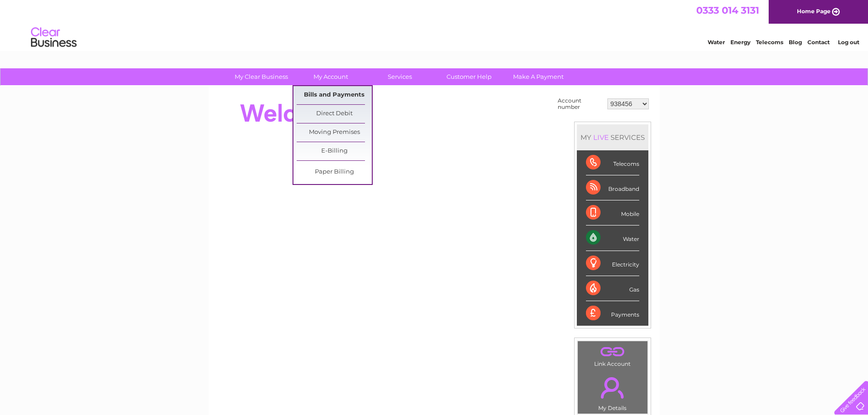  Describe the element at coordinates (54, 37) in the screenshot. I see `img: logo.png` at that location.